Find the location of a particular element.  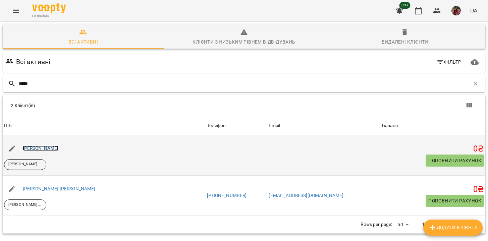

div: Баланс is located at coordinates (390, 126).